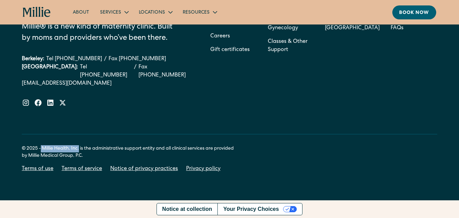 This screenshot has height=218, width=459. Describe the element at coordinates (187, 209) in the screenshot. I see `a: Notice at collection` at that location.